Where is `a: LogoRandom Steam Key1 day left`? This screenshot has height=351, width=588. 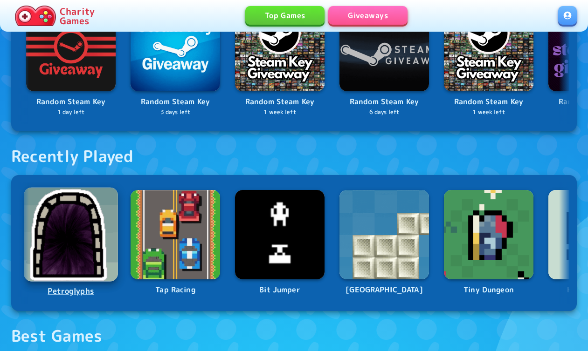 a: LogoRandom Steam Key1 day left is located at coordinates (71, 59).